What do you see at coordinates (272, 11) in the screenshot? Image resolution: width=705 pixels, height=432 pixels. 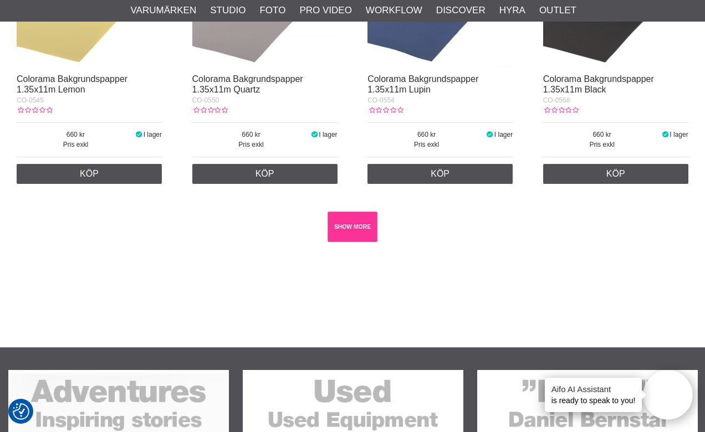 I see `a: Foto` at bounding box center [272, 11].